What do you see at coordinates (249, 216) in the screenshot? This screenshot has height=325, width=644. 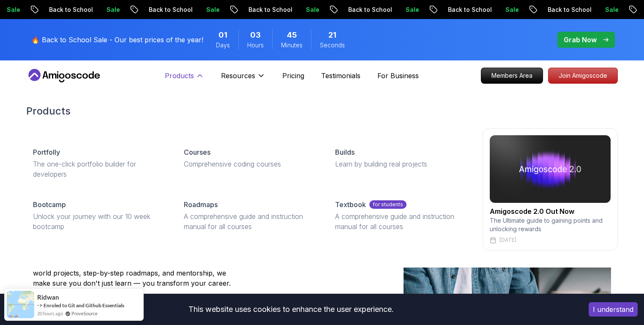 I see `a: RoadmapsA comprehensive guide and instruction manual for all courses` at bounding box center [249, 216].